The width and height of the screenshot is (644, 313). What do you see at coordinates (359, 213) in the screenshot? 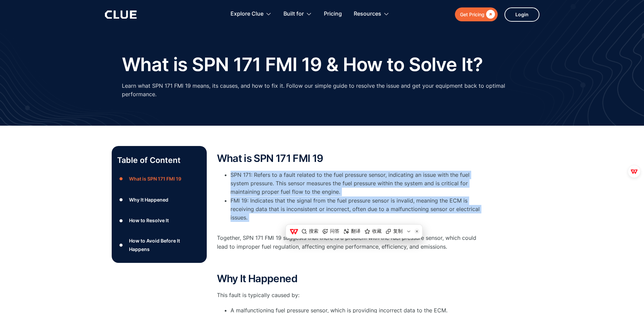
I see `li: FMI 19: Indicates that the signal from the fuel pressure sensor is invalid, meaning the ECM is re...` at bounding box center [359, 213].